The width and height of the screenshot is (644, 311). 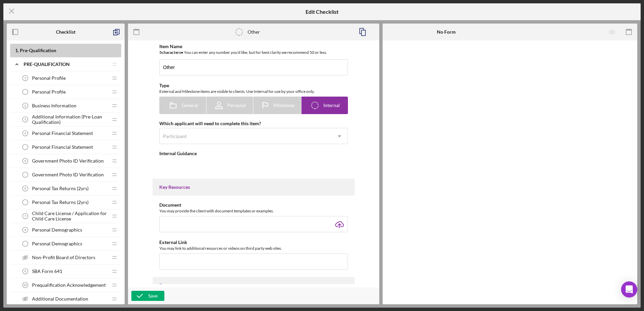 I want to click on div: External and Milestone items are visible to clients. Use Internal for use by your office only., so click(x=254, y=92).